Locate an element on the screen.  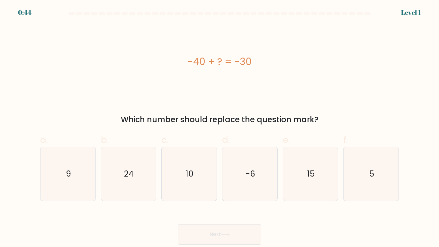
span: c. is located at coordinates (165, 139).